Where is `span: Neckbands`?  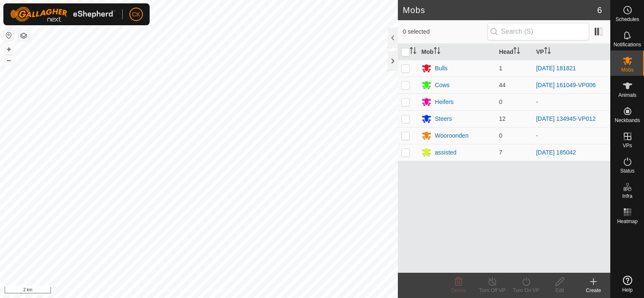
span: Neckbands is located at coordinates (627, 121).